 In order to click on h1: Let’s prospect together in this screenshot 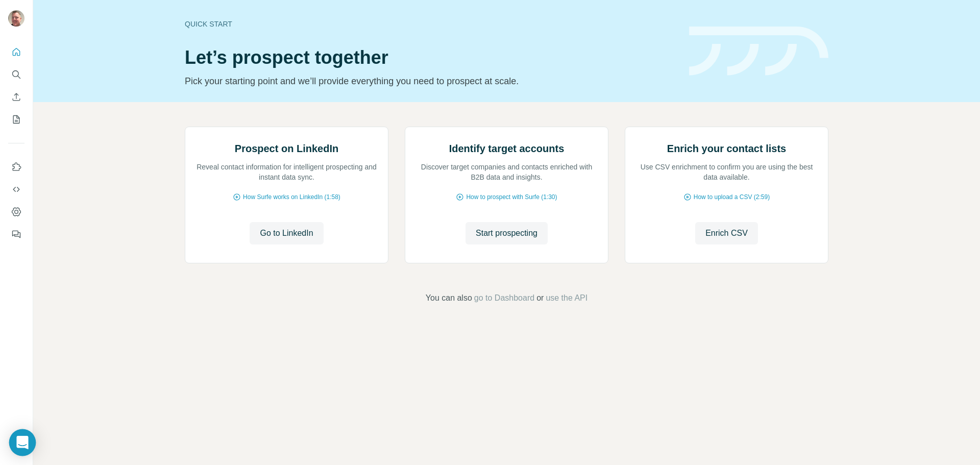, I will do `click(431, 58)`.